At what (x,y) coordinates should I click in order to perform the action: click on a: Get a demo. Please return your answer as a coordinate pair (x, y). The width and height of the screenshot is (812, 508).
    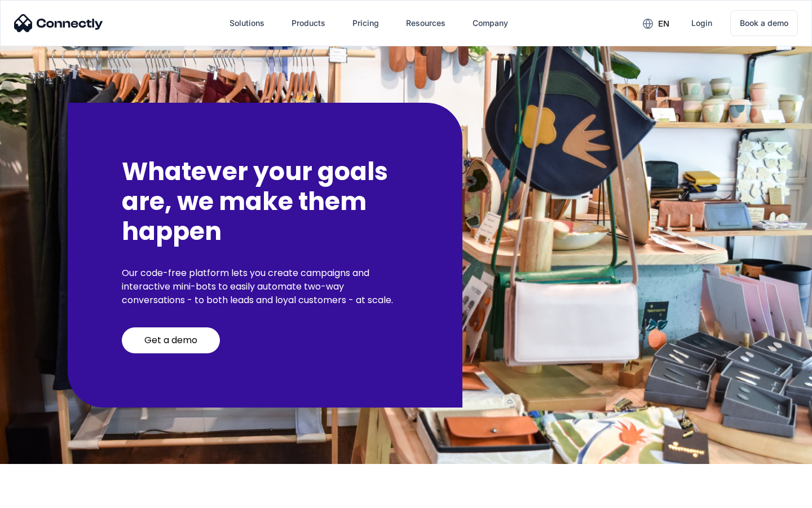
    Looking at the image, I should click on (171, 340).